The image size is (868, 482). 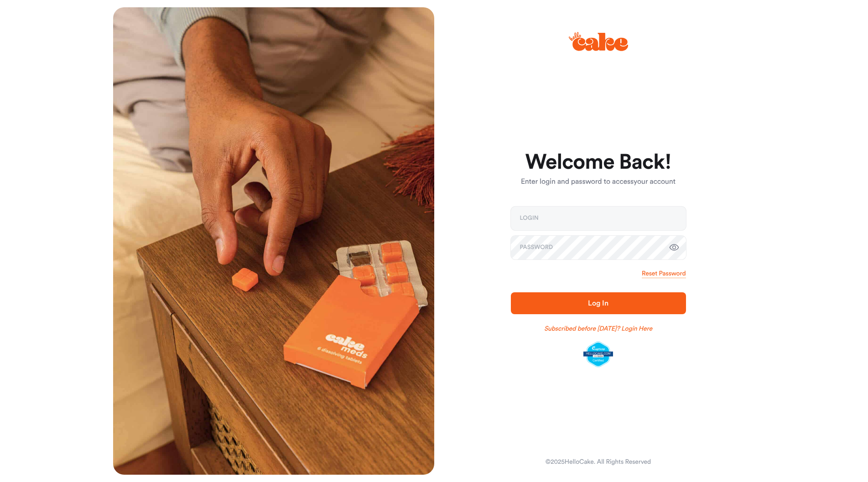 I want to click on a: Reset Password, so click(x=664, y=274).